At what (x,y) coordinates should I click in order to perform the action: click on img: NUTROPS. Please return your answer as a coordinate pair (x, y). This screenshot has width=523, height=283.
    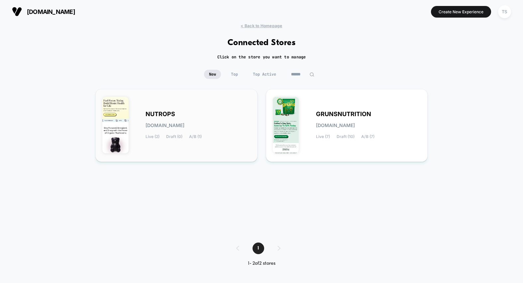
    Looking at the image, I should click on (115, 125).